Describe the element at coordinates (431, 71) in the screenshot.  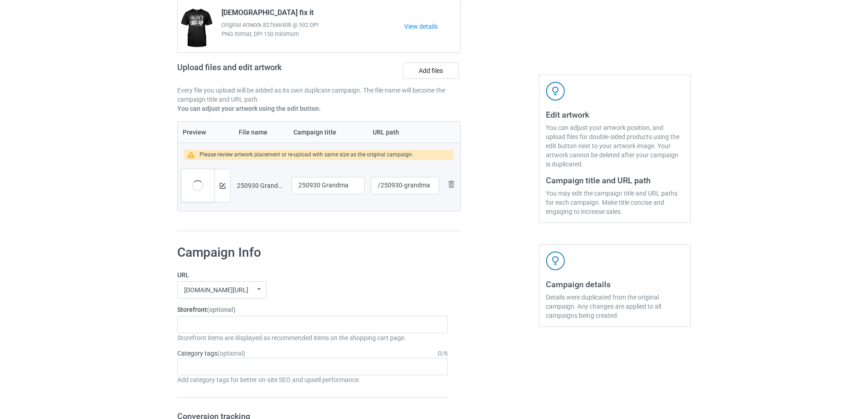
I see `label: Add files` at that location.